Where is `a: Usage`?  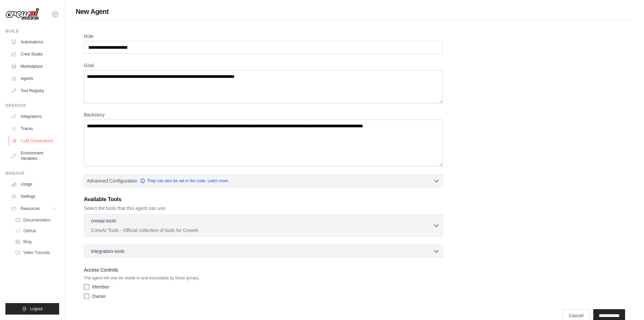 a: Usage is located at coordinates (34, 184).